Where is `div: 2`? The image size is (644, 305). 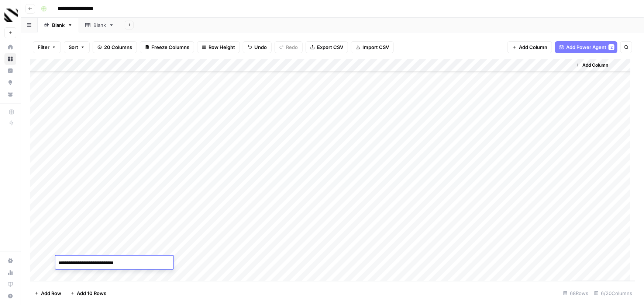 div: 2 is located at coordinates (612, 47).